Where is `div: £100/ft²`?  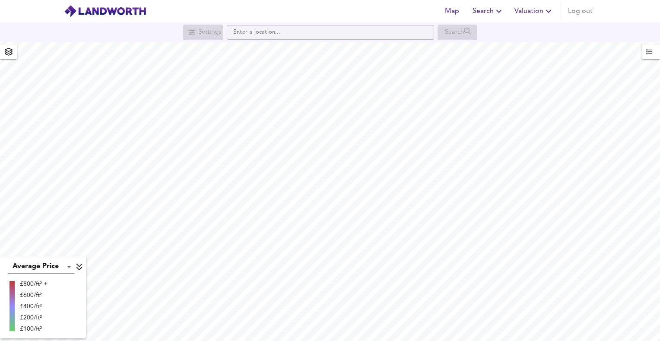 div: £100/ft² is located at coordinates (34, 329).